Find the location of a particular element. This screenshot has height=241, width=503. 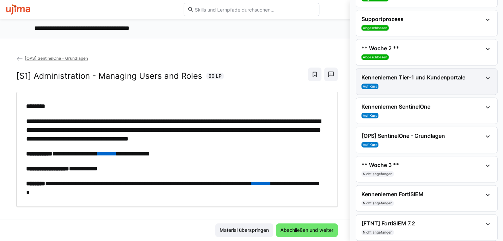

button: Abschließen und weiter is located at coordinates (307, 230).